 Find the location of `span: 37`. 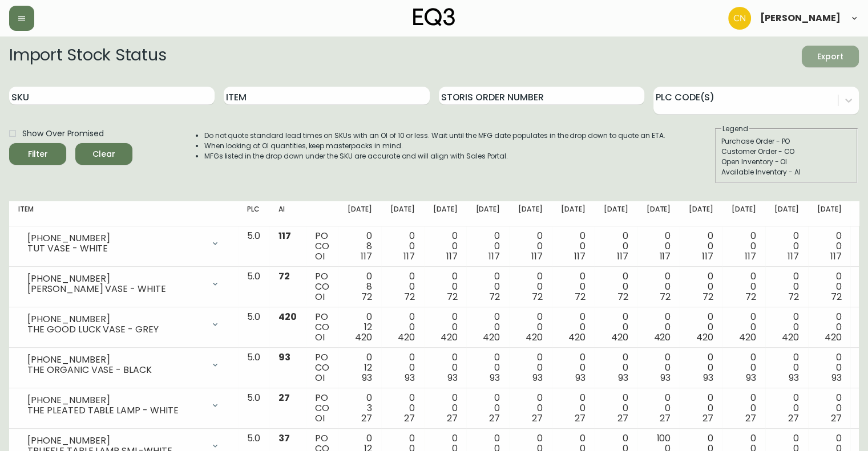

span: 37 is located at coordinates (284, 438).